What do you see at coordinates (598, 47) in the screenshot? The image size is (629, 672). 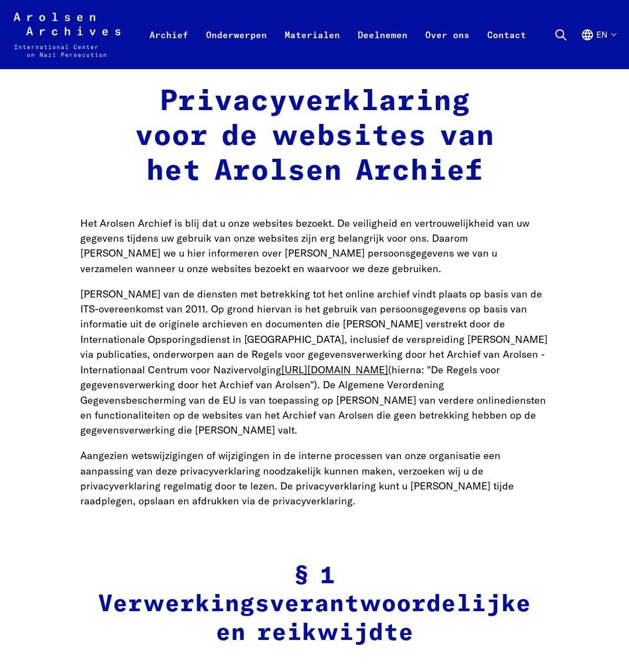 I see `button: Engels, taalkeuze` at bounding box center [598, 47].